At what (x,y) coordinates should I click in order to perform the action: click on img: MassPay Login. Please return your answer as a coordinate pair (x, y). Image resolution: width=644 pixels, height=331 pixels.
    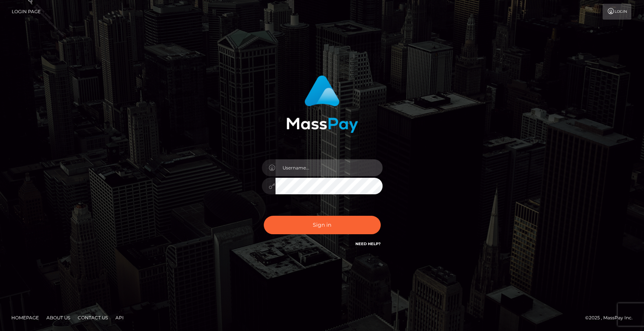
    Looking at the image, I should click on (322, 104).